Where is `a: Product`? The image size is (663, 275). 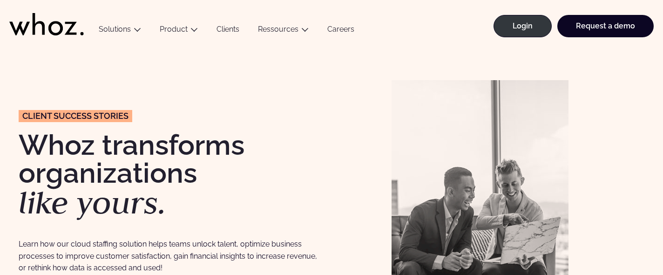
a: Product is located at coordinates (174, 29).